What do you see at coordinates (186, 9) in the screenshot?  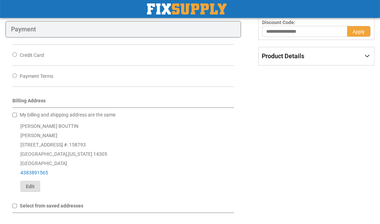 I see `a: store logo` at bounding box center [186, 9].